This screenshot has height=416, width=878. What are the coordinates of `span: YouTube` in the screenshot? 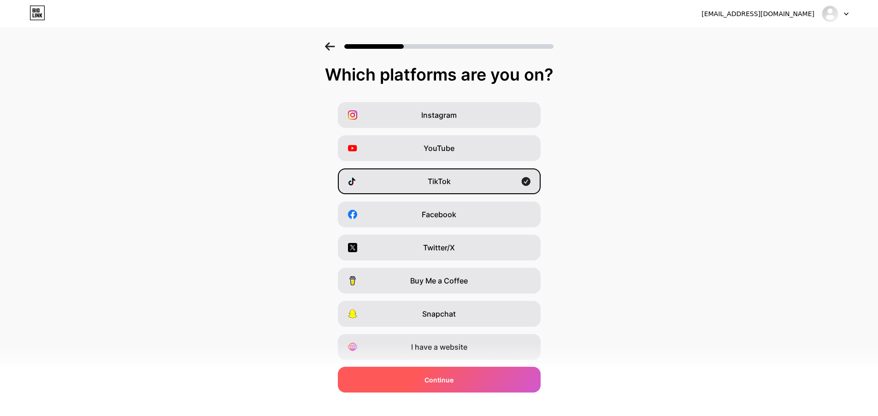 It's located at (439, 148).